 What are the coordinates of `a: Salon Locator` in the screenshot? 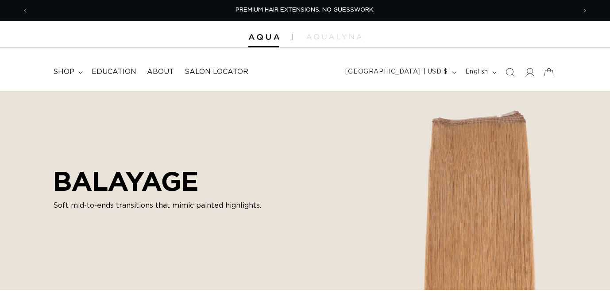 It's located at (216, 72).